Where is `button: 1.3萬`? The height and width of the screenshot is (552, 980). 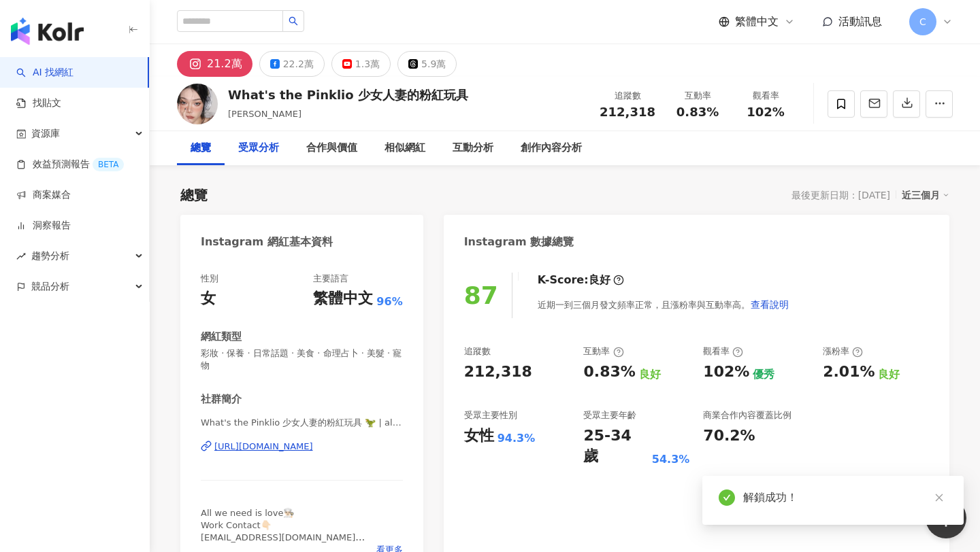 button: 1.3萬 is located at coordinates (361, 64).